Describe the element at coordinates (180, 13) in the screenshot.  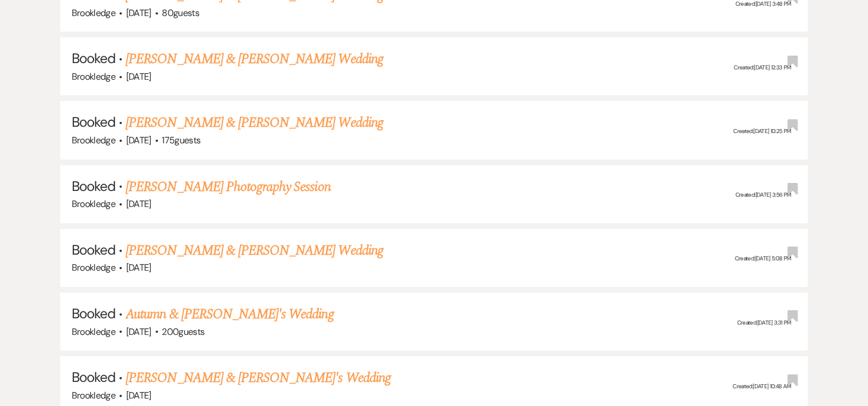
I see `span: 80 guests` at that location.